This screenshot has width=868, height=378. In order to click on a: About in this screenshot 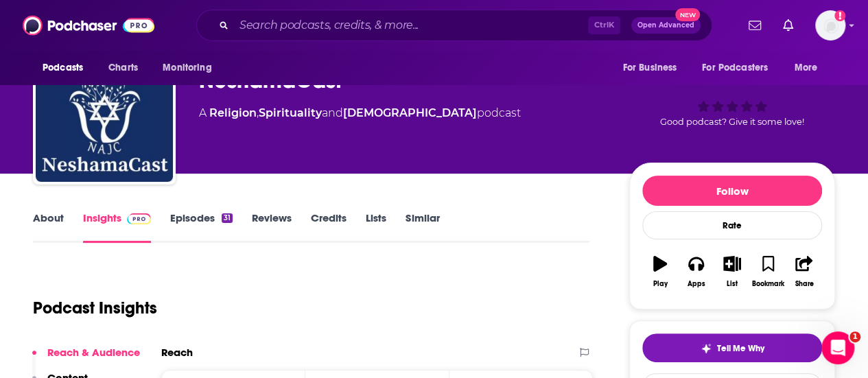, I will do `click(48, 228)`.